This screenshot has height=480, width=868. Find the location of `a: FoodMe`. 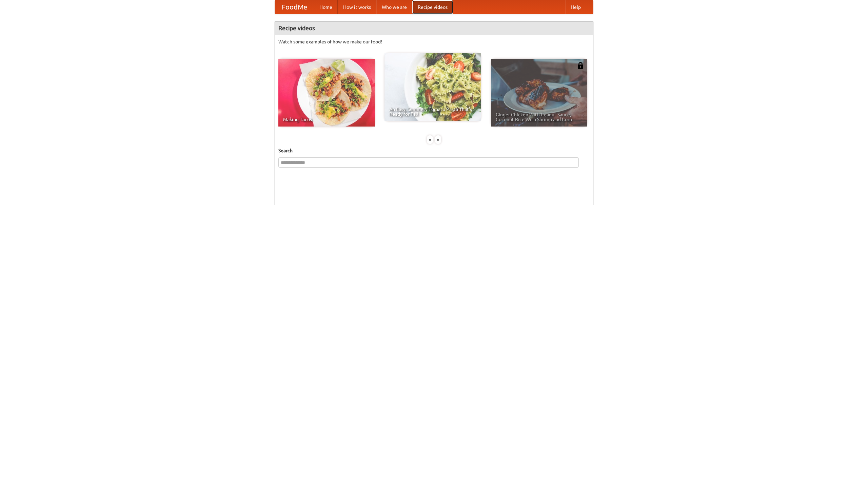

a: FoodMe is located at coordinates (295, 7).